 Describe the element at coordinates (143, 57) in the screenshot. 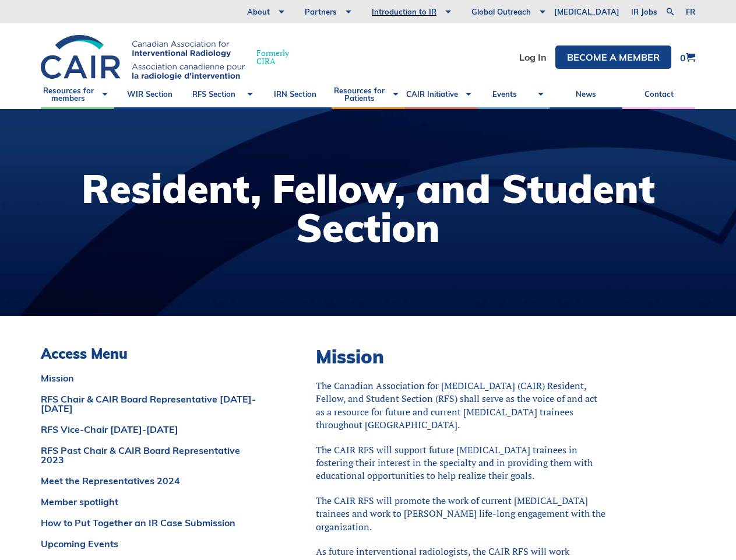

I see `img: CIRA` at that location.